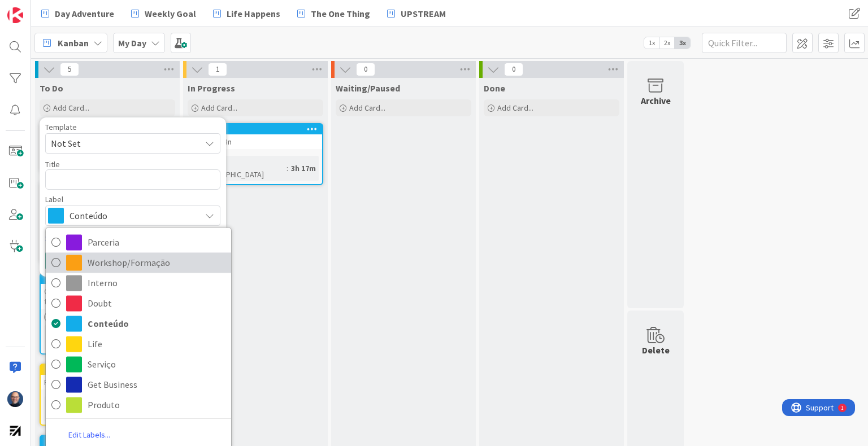  Describe the element at coordinates (52, 88) in the screenshot. I see `span: To Do` at that location.